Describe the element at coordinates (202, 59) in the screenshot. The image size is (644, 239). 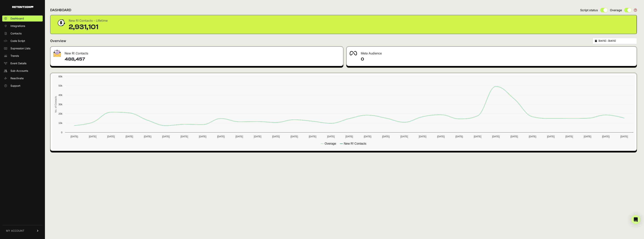
I see `h4: 488,457` at that location.